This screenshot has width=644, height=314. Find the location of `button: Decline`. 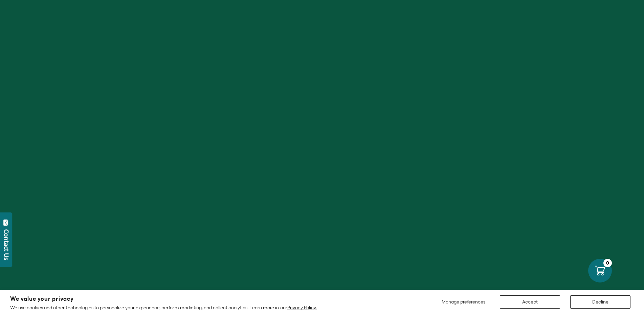

button: Decline is located at coordinates (601, 302).